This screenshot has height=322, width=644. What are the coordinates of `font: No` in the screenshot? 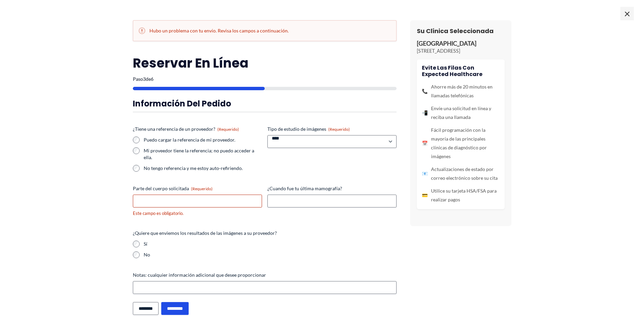 It's located at (147, 254).